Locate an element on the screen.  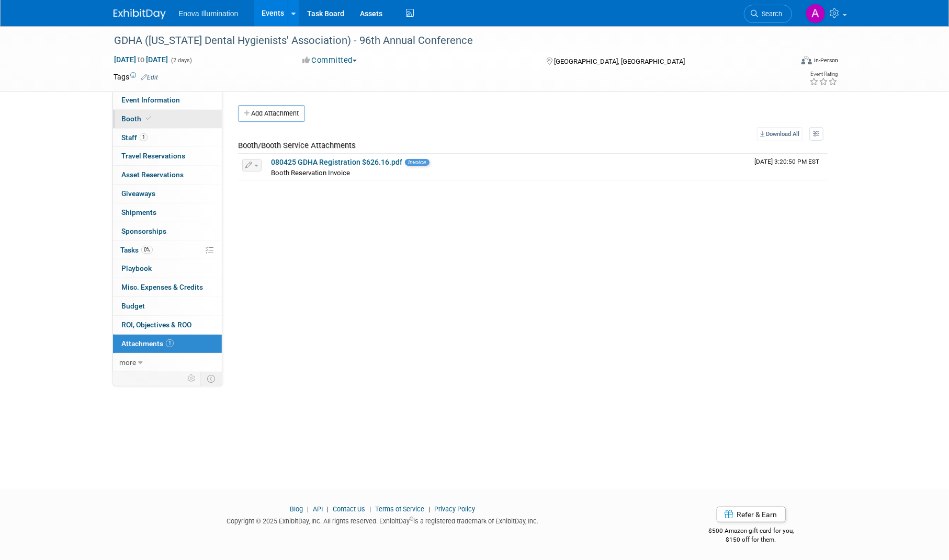
a: API is located at coordinates (318, 509).